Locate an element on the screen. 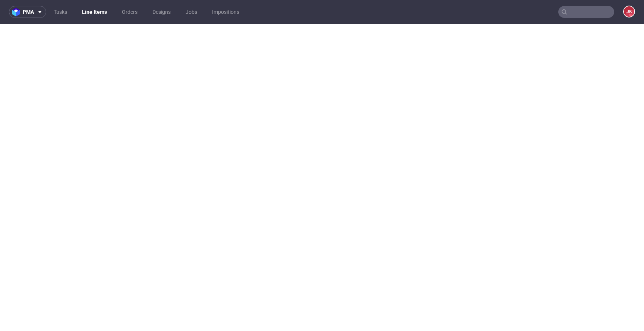 The image size is (644, 331). a: Line Items is located at coordinates (94, 12).